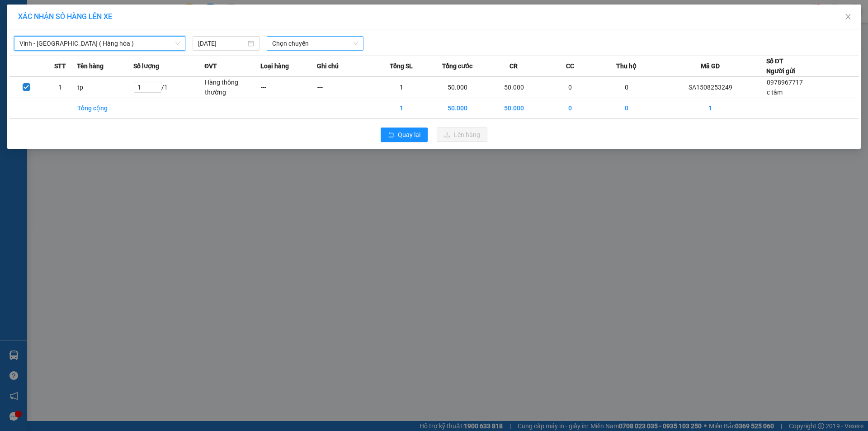  What do you see at coordinates (100, 43) in the screenshot?
I see `span: Vinh - Hà Nội ( Hàng hóa )` at bounding box center [100, 43].